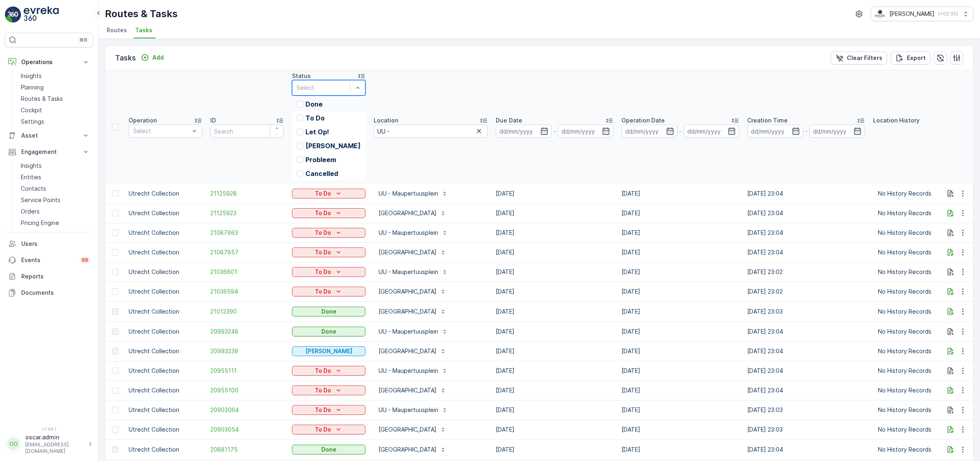  What do you see at coordinates (329, 312) in the screenshot?
I see `button: Done` at bounding box center [329, 312].